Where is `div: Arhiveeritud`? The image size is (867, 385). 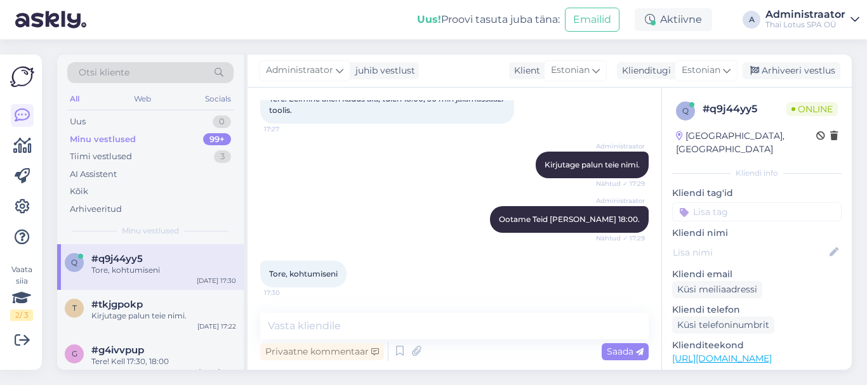
div: Arhiveeritud is located at coordinates (96, 209).